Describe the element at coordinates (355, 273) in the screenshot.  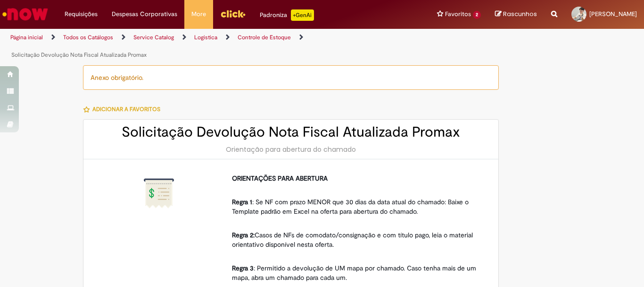
I see `span: : Permitido a devolução de UM mapa por chamado. Caso tenha mais de um mapa, abra um chamado para ...` at that location.